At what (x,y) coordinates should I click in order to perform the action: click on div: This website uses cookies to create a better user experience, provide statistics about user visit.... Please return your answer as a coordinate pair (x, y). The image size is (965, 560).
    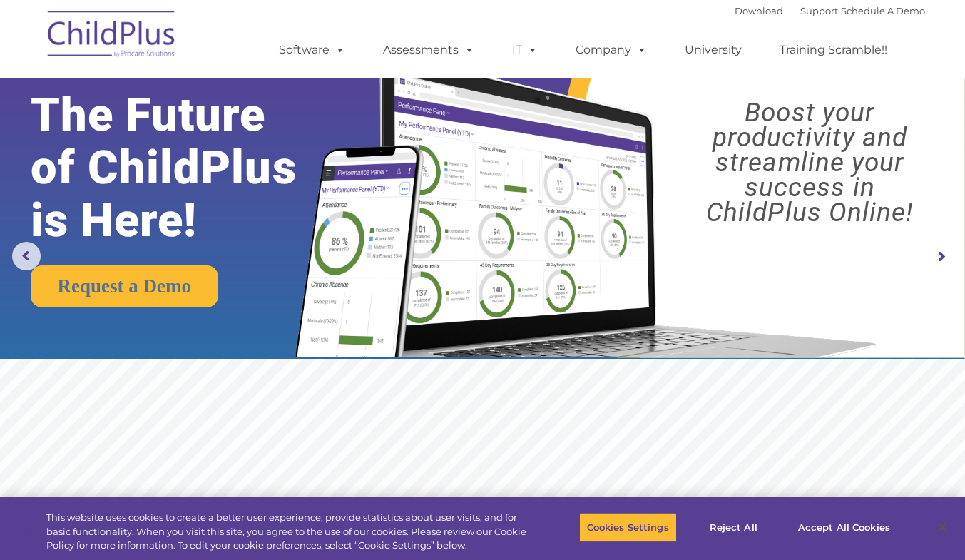
    Looking at the image, I should click on (288, 531).